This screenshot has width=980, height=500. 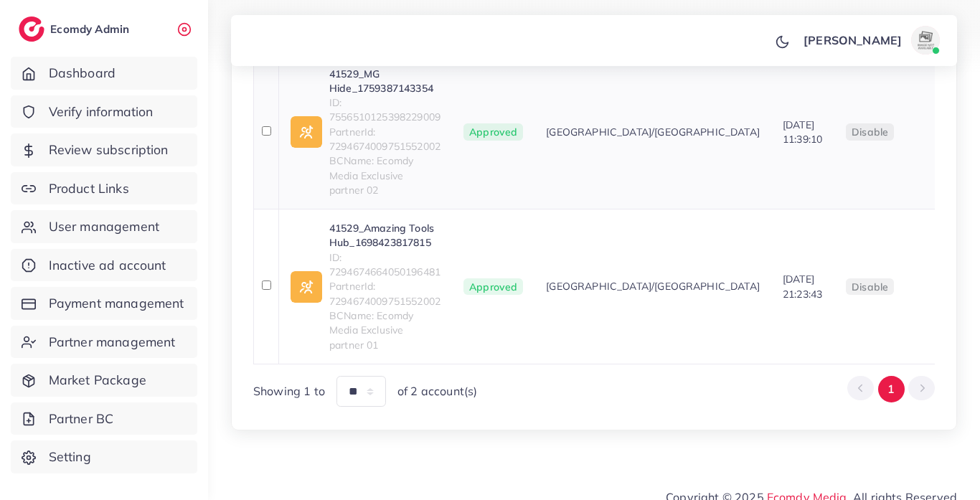 I want to click on a: Dashboard, so click(x=104, y=73).